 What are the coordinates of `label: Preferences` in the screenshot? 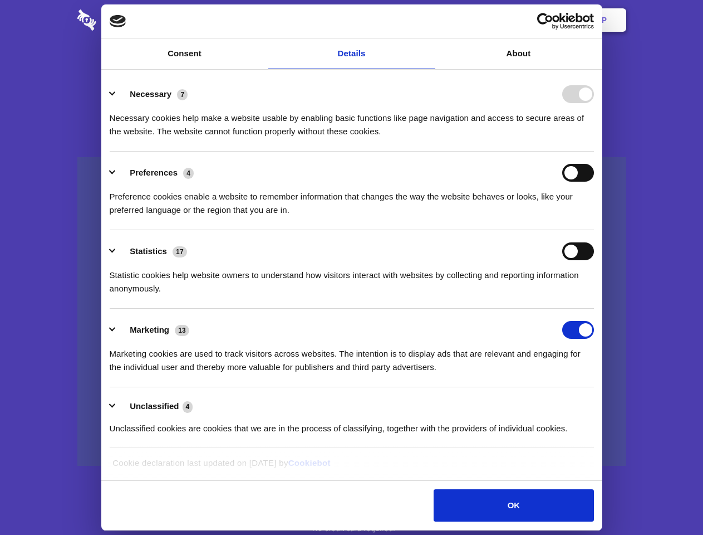 It's located at (154, 172).